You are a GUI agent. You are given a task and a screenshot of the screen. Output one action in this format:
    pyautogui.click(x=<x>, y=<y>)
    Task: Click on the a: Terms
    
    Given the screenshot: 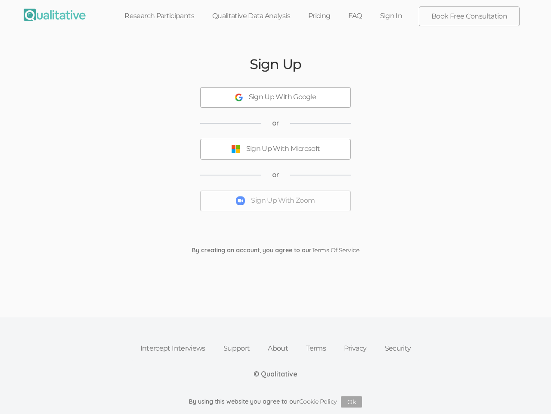 What is the action you would take?
    pyautogui.click(x=316, y=348)
    